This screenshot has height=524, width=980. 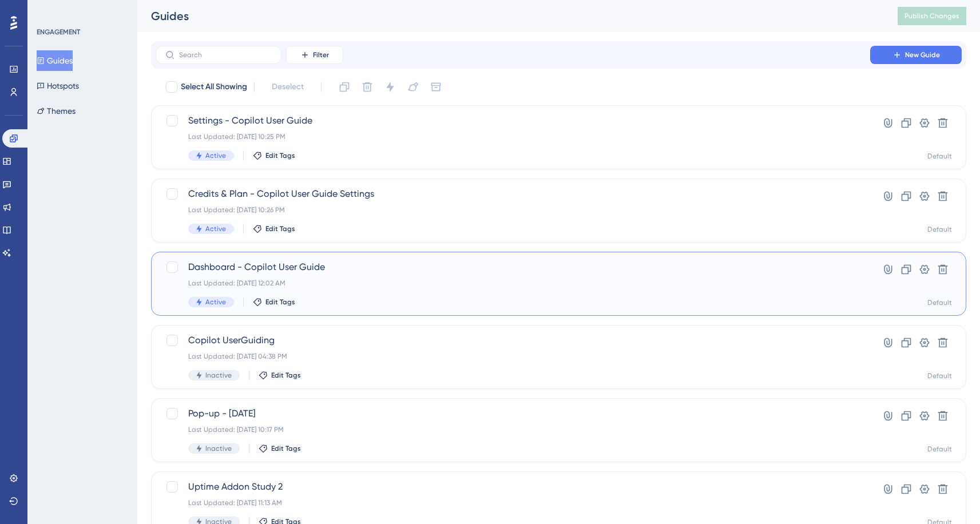 What do you see at coordinates (321, 55) in the screenshot?
I see `span: Filter` at bounding box center [321, 55].